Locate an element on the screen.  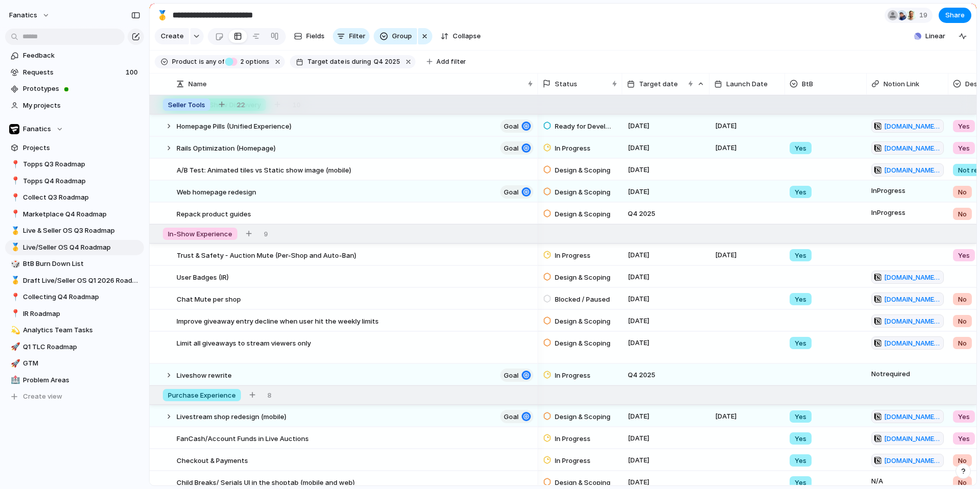
span: Fields is located at coordinates (315, 36).